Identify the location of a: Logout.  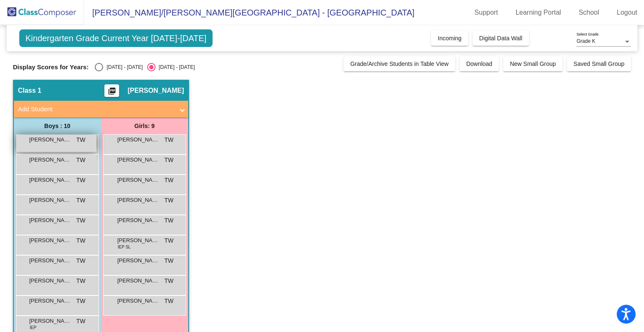
(627, 13).